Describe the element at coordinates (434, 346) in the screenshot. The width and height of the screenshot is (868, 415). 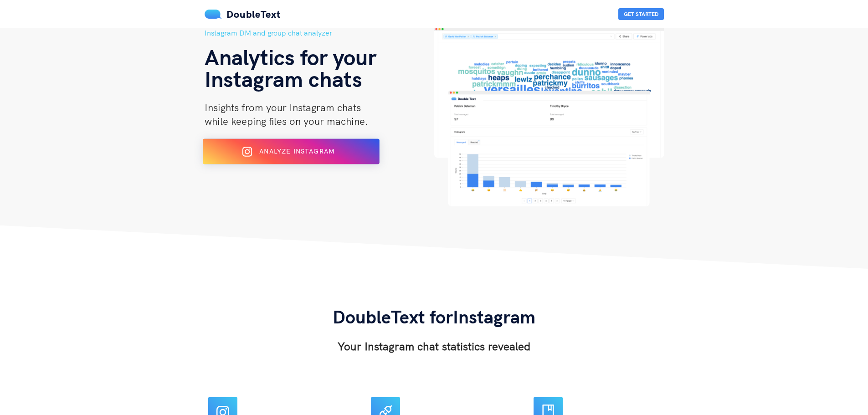
I see `h3: Your Instagram chat statistics revealed` at that location.